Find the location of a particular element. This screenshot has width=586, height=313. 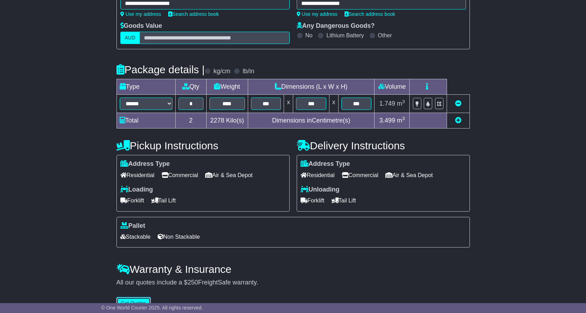

label: kg/cm is located at coordinates (222, 71).